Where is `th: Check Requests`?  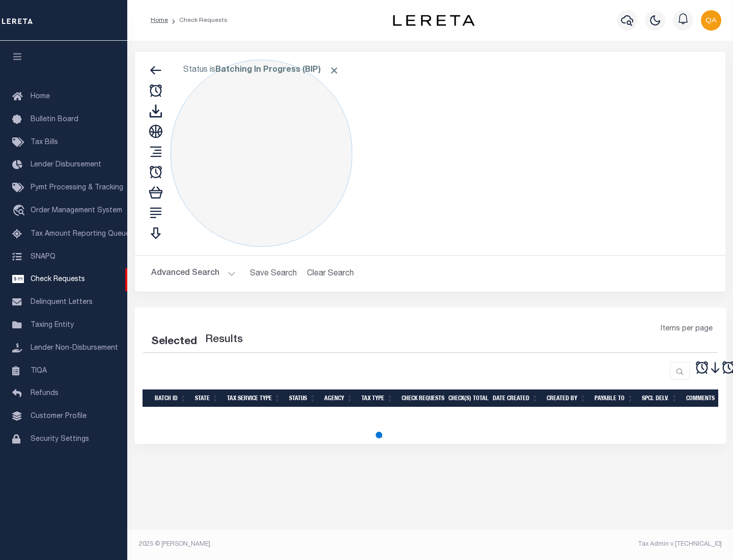 th: Check Requests is located at coordinates (421, 398).